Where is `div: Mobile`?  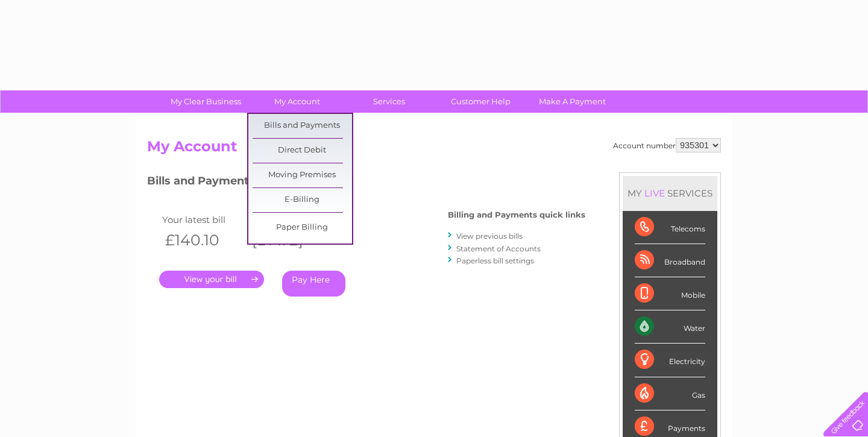
div: Mobile is located at coordinates (670, 293).